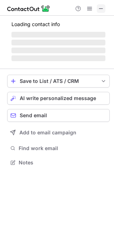  What do you see at coordinates (58, 163) in the screenshot?
I see `button: Notes` at bounding box center [58, 163].